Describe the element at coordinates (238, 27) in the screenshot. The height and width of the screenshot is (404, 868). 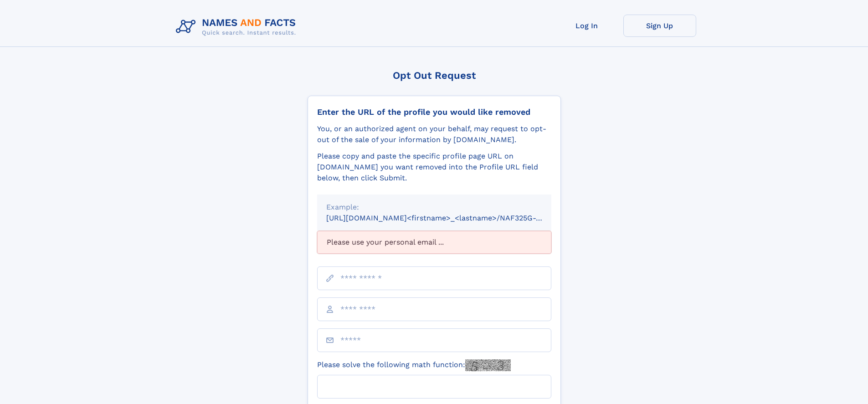
I see `img: Logo Names and Facts` at that location.